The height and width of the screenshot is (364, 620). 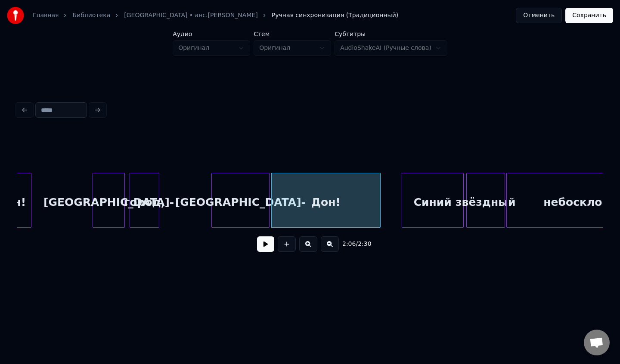 What do you see at coordinates (538, 15) in the screenshot?
I see `button: Отменить` at bounding box center [538, 15].